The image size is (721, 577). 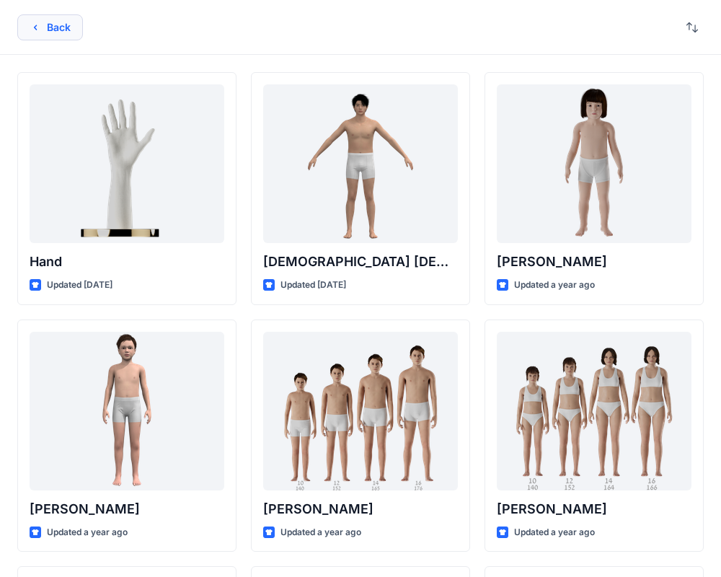 What do you see at coordinates (360, 164) in the screenshot?
I see `a: Male Asian` at bounding box center [360, 164].